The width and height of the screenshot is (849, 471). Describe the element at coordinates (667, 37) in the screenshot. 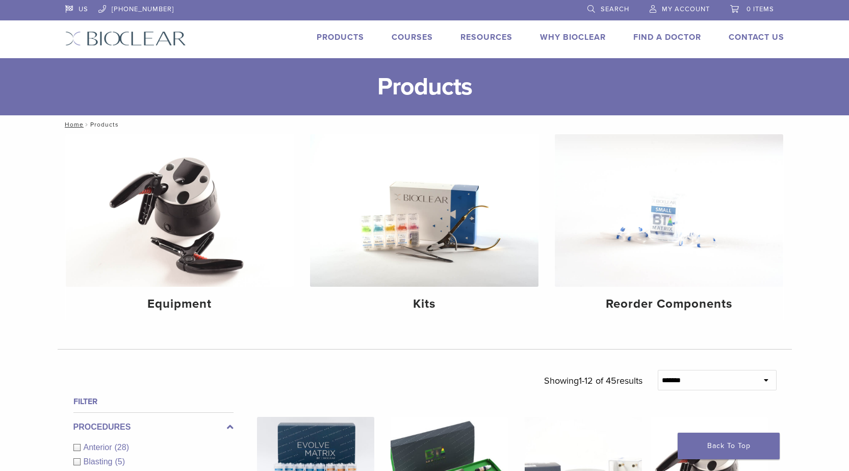

I see `a: Find A Doctor` at that location.